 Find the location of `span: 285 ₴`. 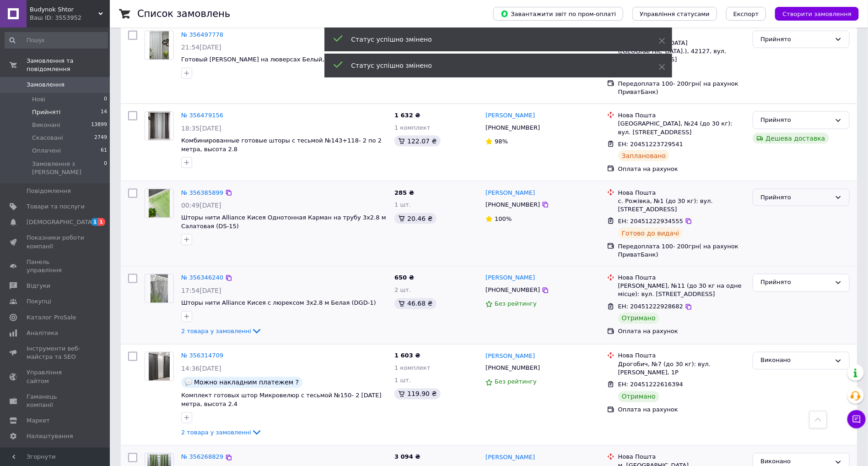

span: 285 ₴ is located at coordinates (404, 193).